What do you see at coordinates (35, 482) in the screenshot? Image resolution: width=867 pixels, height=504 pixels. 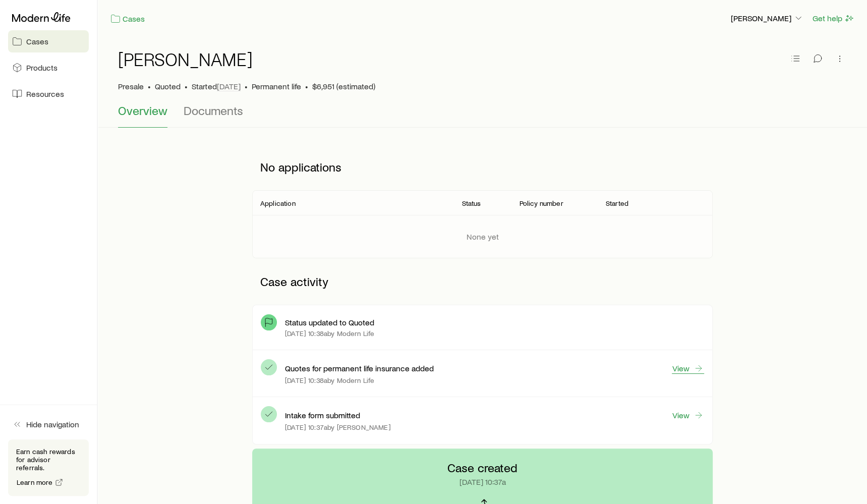 I see `span: Learn more` at bounding box center [35, 482].